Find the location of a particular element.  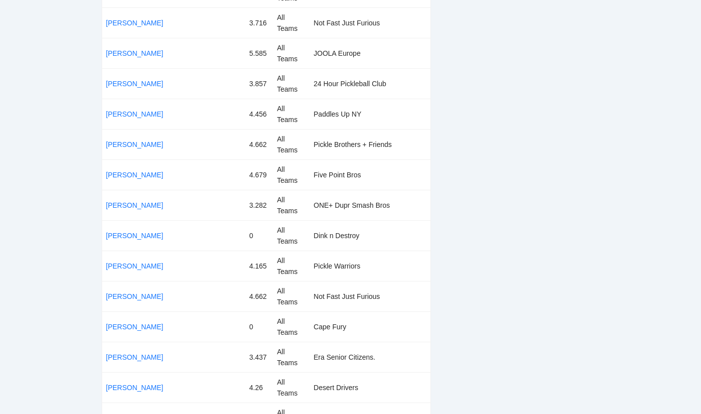

td: Five Point Bros is located at coordinates (370, 175).